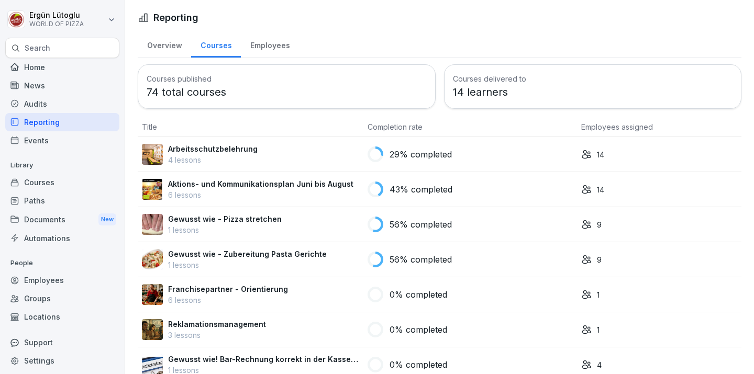 The height and width of the screenshot is (374, 754). I want to click on p: Search, so click(37, 48).